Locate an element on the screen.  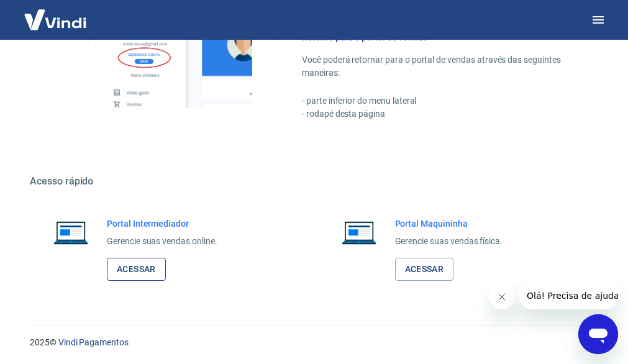
p: Gerencie suas vendas online. is located at coordinates (162, 241).